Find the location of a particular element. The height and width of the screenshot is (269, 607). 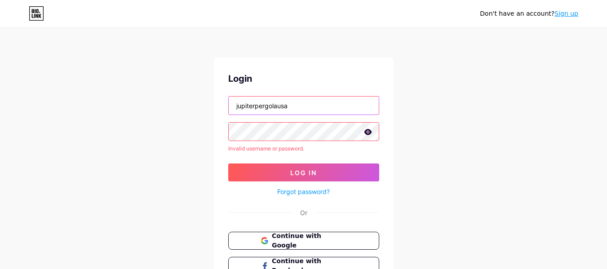

a: Forgot password? is located at coordinates (303, 191).